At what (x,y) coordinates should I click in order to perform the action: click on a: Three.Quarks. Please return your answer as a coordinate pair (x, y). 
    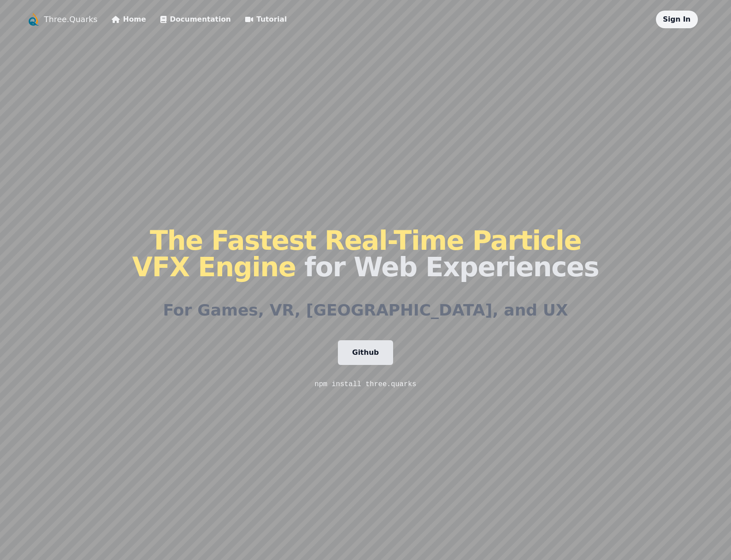
    Looking at the image, I should click on (71, 19).